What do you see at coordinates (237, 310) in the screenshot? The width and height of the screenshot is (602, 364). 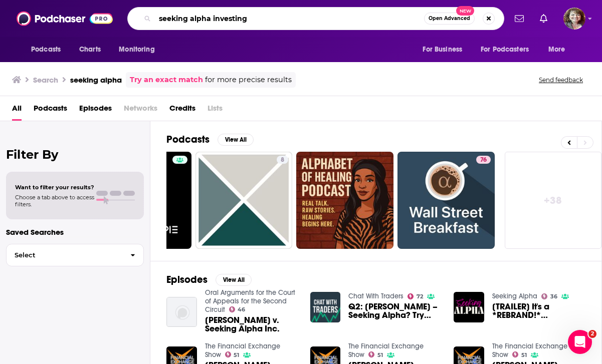 I see `a: 46` at bounding box center [237, 310].